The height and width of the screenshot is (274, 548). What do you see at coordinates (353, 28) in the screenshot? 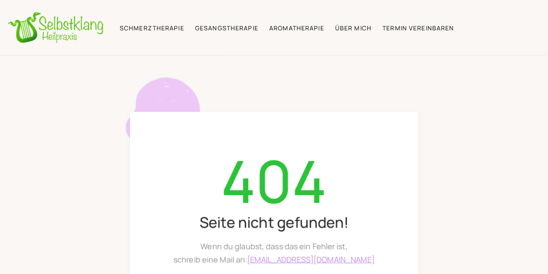
I see `a: ÜBER MICH` at bounding box center [353, 28].